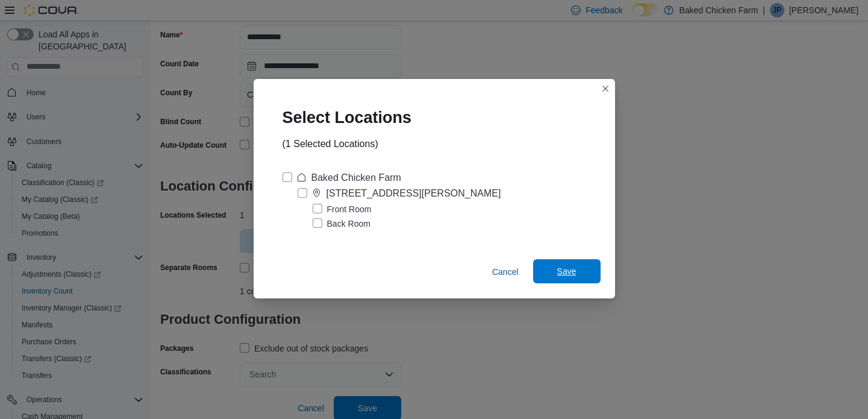  Describe the element at coordinates (330, 144) in the screenshot. I see `div: (1 Selected Locations)` at that location.